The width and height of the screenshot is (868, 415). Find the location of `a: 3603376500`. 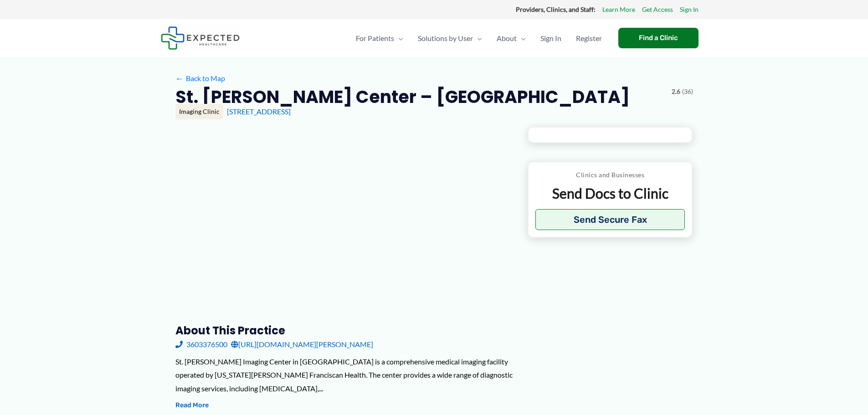

a: 3603376500 is located at coordinates (201, 345).